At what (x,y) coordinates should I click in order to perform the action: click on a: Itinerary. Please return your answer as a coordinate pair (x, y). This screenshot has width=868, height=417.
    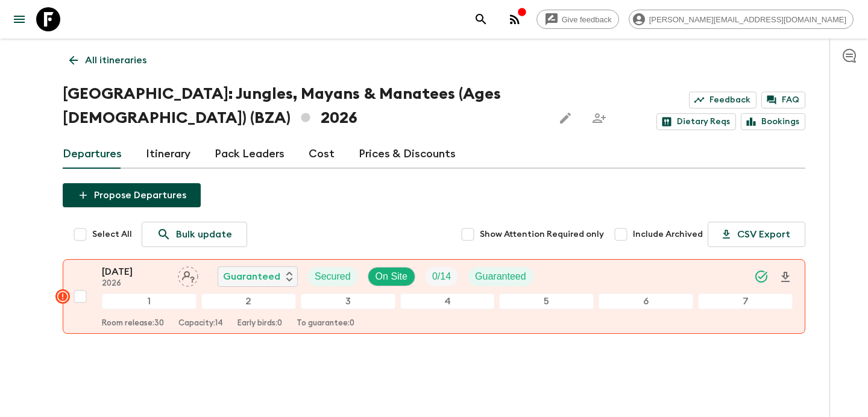
    Looking at the image, I should click on (168, 155).